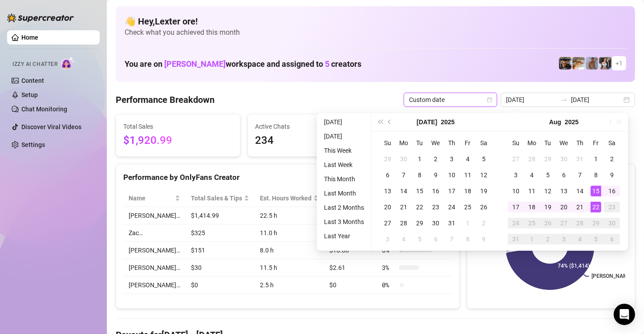 The width and height of the screenshot is (644, 334). I want to click on td: 2025-08-25, so click(532, 223).